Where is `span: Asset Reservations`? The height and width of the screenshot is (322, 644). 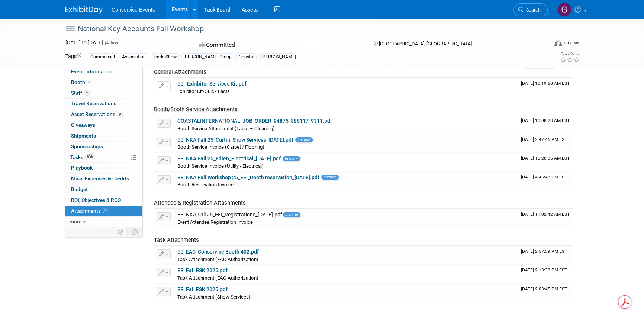
span: Asset Reservations is located at coordinates (97, 114).